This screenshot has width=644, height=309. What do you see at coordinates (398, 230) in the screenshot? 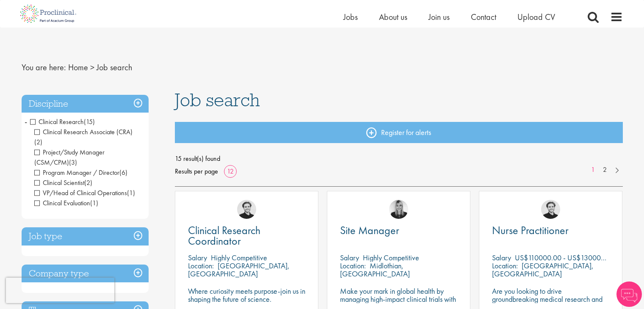
I see `a: Site Manager` at bounding box center [398, 230].